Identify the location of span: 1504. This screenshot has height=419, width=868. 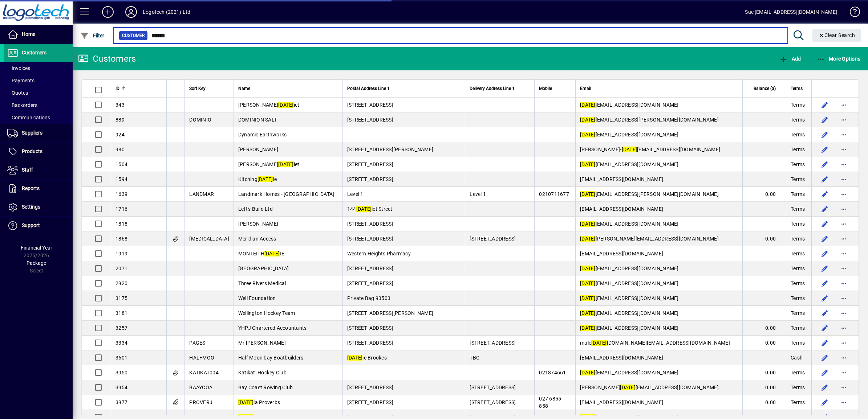
(121, 164).